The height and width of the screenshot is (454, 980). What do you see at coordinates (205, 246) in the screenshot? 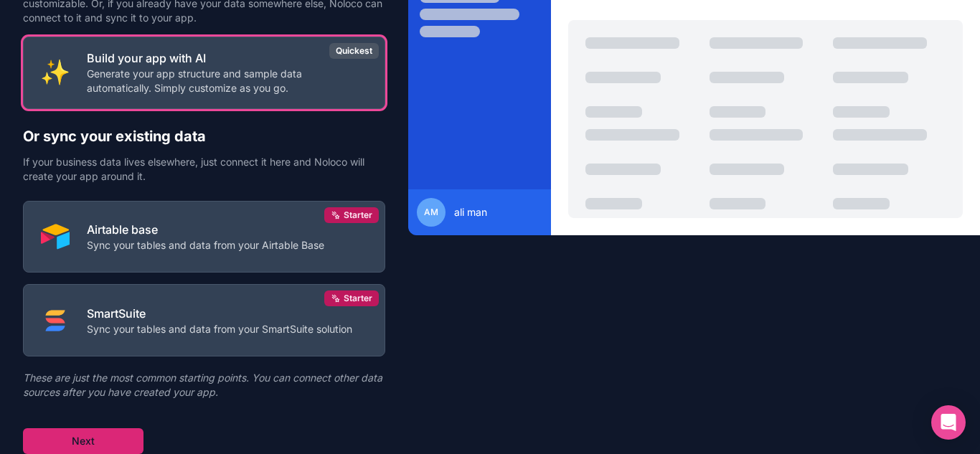
I see `p: Sync your tables and data from your Airtable Base` at bounding box center [205, 246].